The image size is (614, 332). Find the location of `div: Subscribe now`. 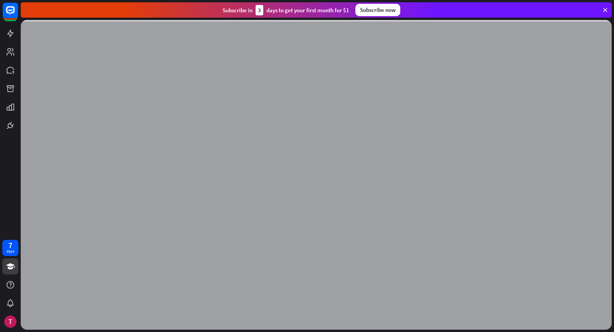

div: Subscribe now is located at coordinates (377, 10).